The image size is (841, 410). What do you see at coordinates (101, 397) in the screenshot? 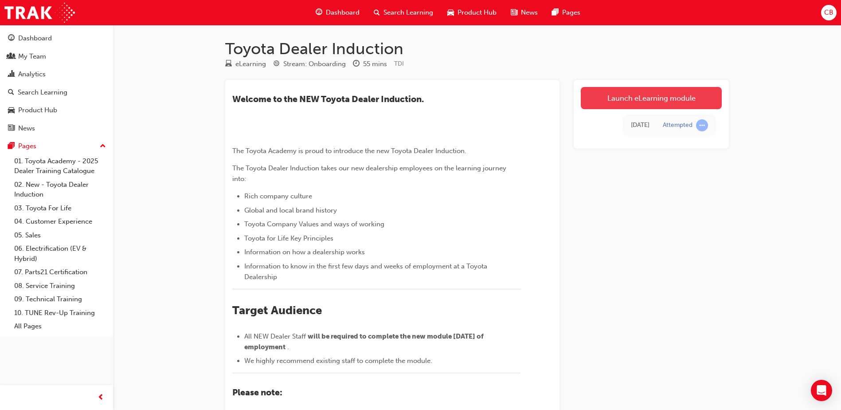
I see `span: prev-icon` at bounding box center [101, 397].